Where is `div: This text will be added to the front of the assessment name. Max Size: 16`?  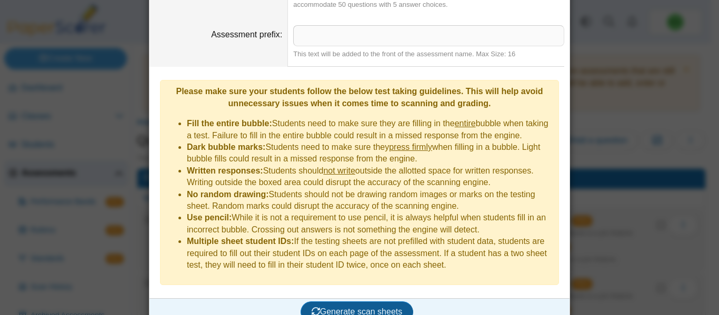
div: This text will be added to the front of the assessment name. Max Size: 16 is located at coordinates (429, 54).